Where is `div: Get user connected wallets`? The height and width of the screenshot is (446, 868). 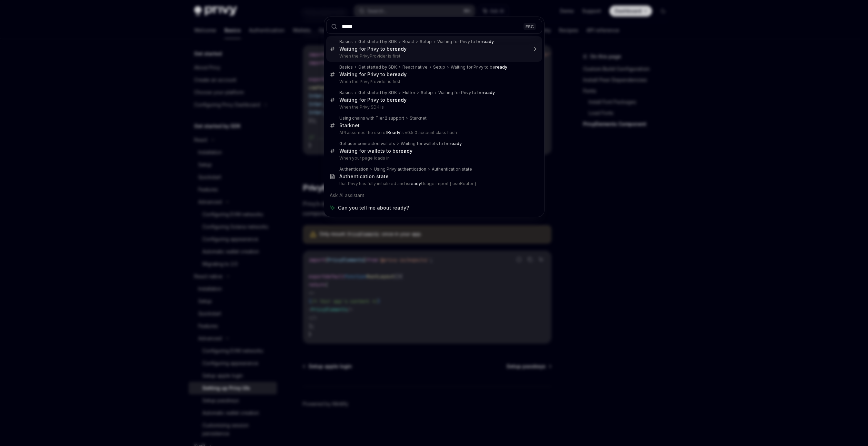 div: Get user connected wallets is located at coordinates (367, 143).